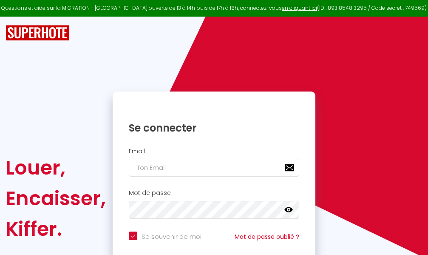 This screenshot has width=428, height=255. What do you see at coordinates (267, 236) in the screenshot?
I see `a: Mot de passe oublié ?` at bounding box center [267, 236].